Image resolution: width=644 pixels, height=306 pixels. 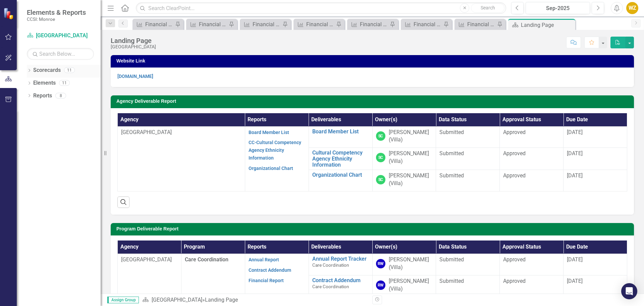 I want to click on button: Search, so click(x=488, y=8).